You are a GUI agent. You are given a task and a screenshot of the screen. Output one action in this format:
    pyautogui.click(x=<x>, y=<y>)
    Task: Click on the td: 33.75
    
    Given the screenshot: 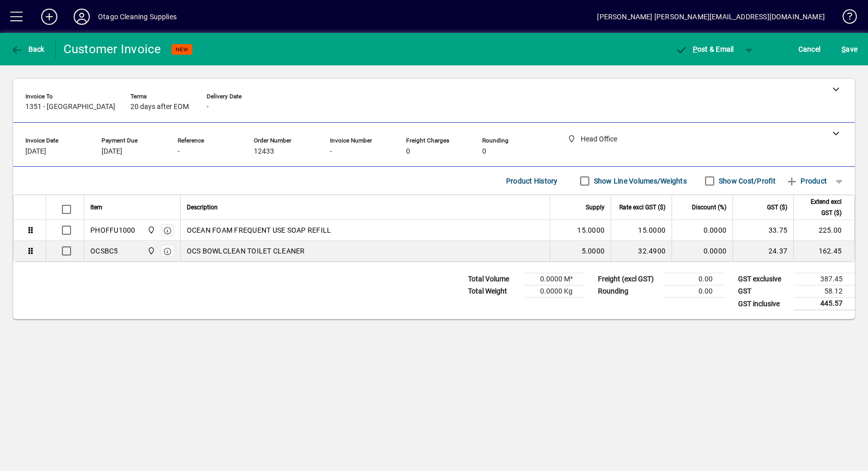 What is the action you would take?
    pyautogui.click(x=763, y=230)
    